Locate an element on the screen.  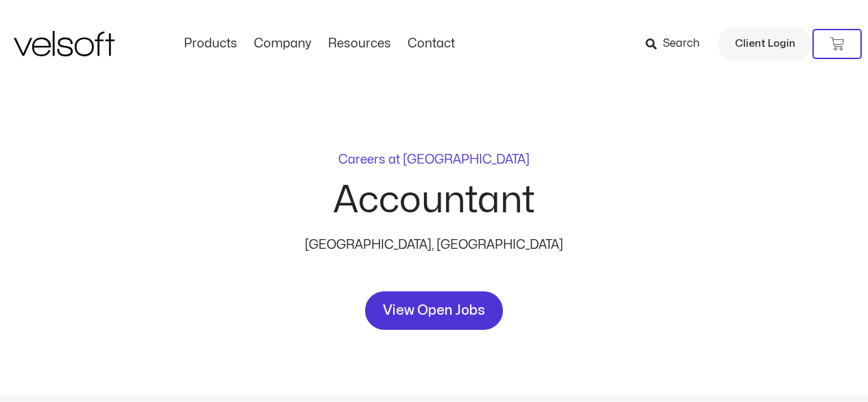
span: View Open Jobs is located at coordinates (434, 310).